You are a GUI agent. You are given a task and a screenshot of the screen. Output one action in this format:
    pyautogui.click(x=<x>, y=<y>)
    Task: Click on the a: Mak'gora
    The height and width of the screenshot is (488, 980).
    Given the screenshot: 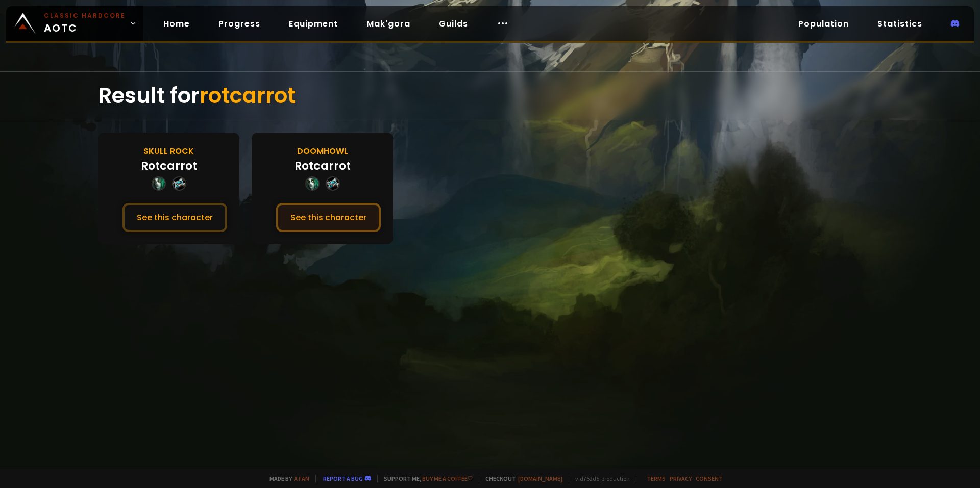 What is the action you would take?
    pyautogui.click(x=388, y=23)
    